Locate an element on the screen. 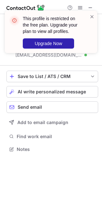  button: save-profile-one-click is located at coordinates (52, 77).